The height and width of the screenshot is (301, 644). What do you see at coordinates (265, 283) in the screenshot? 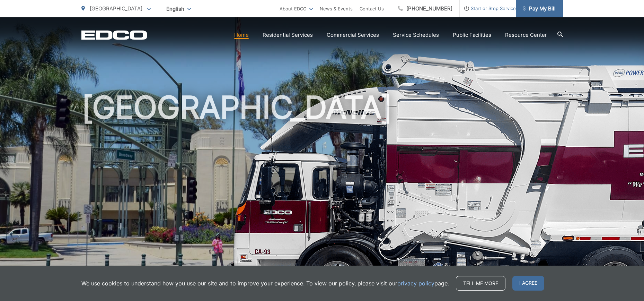
I see `p: We use cookies to understand how you use our site and to improve your experience. To view our pol...` at bounding box center [265, 283].